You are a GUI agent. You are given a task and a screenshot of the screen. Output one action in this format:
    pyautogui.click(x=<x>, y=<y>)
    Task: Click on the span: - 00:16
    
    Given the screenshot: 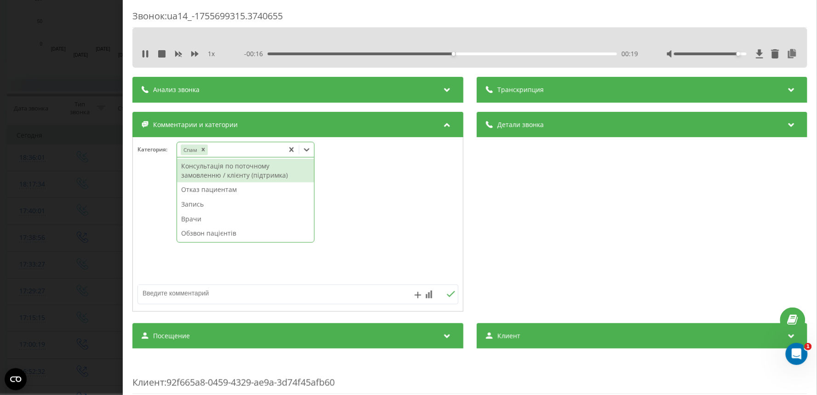 What is the action you would take?
    pyautogui.click(x=255, y=54)
    